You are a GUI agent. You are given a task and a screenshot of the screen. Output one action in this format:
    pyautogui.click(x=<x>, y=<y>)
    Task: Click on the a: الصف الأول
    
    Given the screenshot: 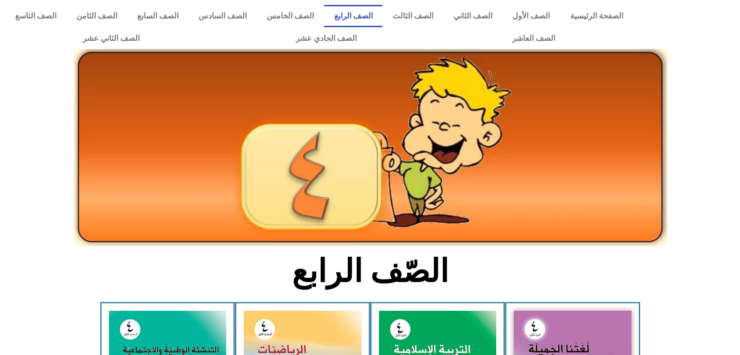 What is the action you would take?
    pyautogui.click(x=531, y=16)
    